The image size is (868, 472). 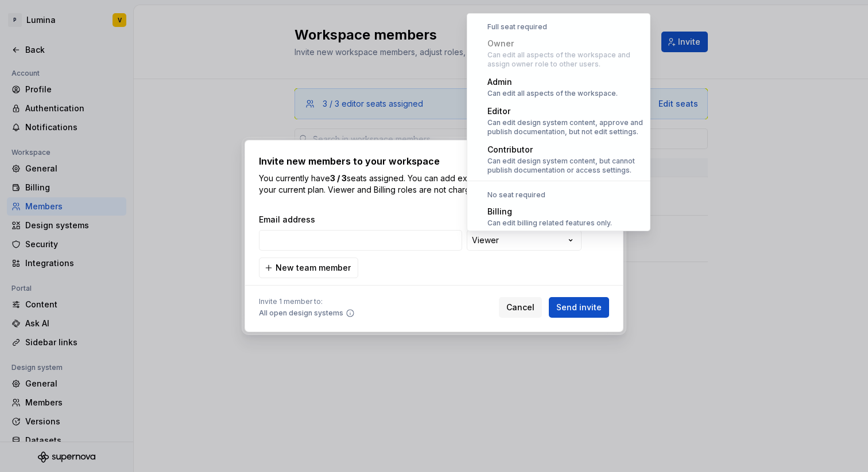 What do you see at coordinates (558, 27) in the screenshot?
I see `div: Full seat required` at bounding box center [558, 27].